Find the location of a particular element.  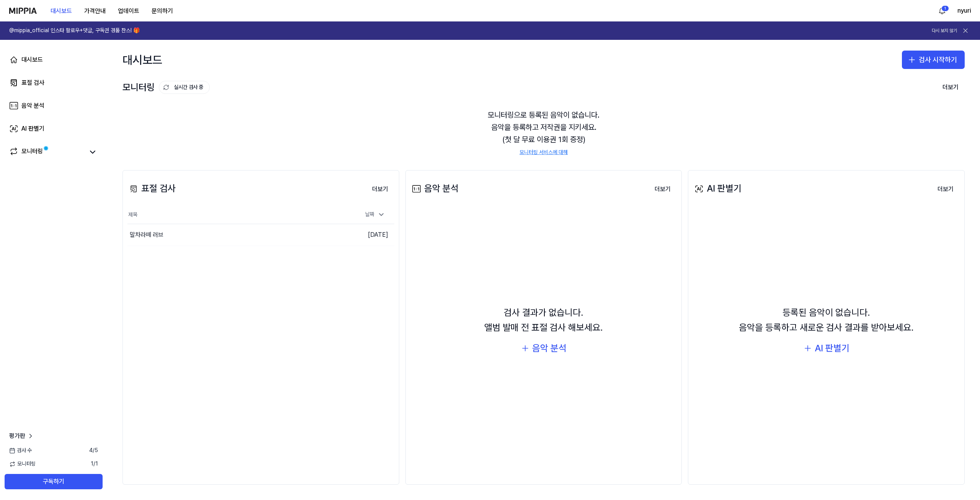

a: 문의하기 is located at coordinates (162, 11).